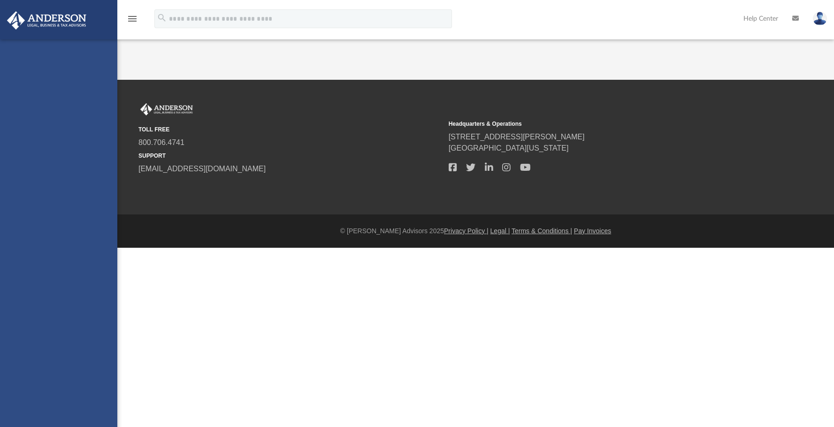 The height and width of the screenshot is (427, 834). What do you see at coordinates (500, 231) in the screenshot?
I see `a: Legal |` at bounding box center [500, 231].